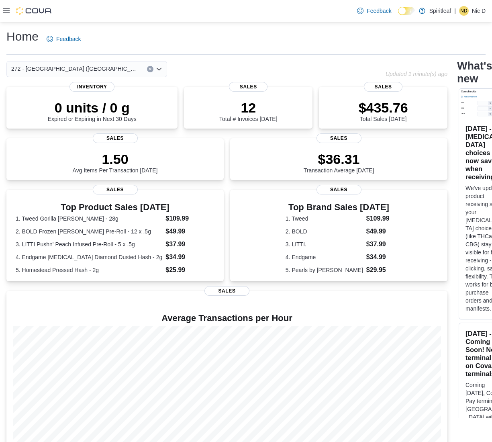  I want to click on span: ND, so click(464, 11).